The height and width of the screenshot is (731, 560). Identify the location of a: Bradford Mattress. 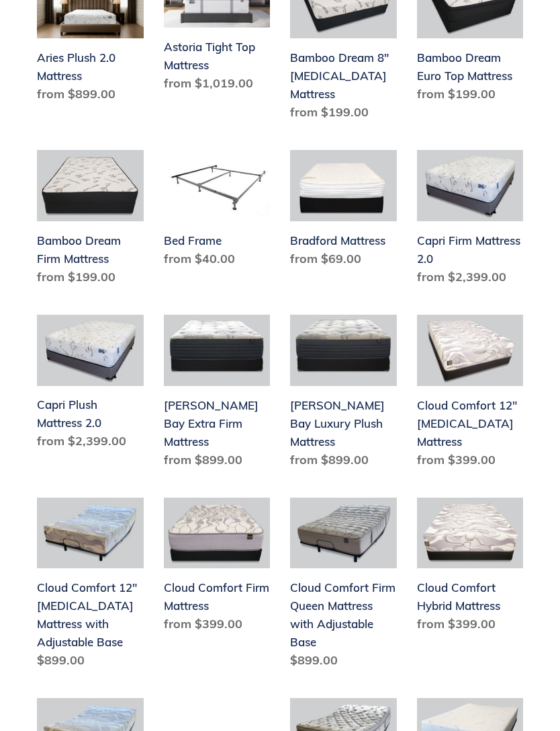
(343, 211).